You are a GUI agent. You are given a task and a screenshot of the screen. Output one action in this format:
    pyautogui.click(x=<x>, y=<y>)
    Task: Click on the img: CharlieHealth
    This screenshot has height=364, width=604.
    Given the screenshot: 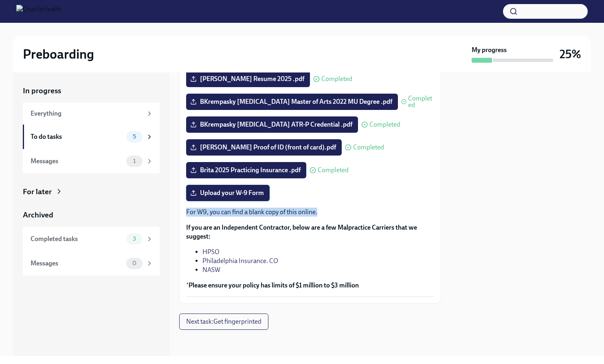 What is the action you would take?
    pyautogui.click(x=38, y=12)
    